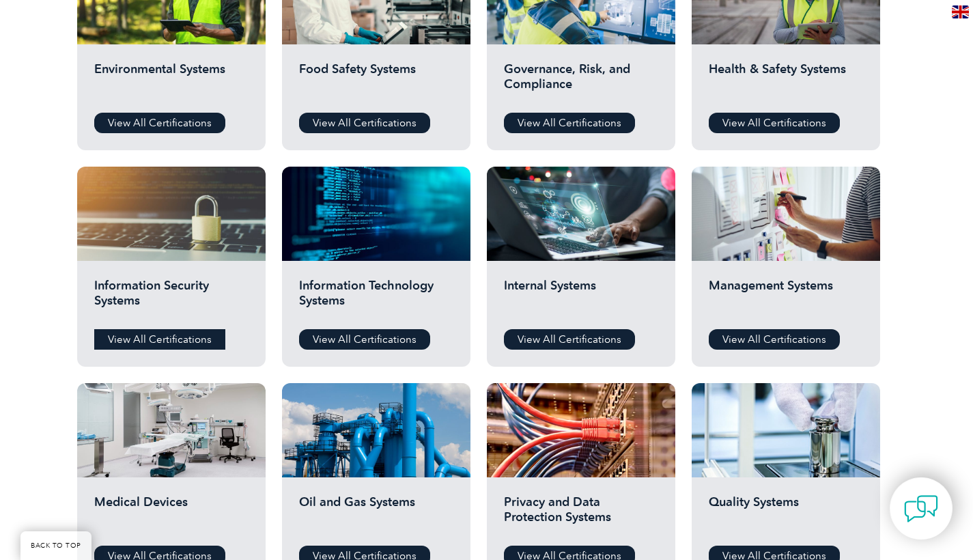 Image resolution: width=973 pixels, height=560 pixels. I want to click on h2: Internal Systems, so click(581, 299).